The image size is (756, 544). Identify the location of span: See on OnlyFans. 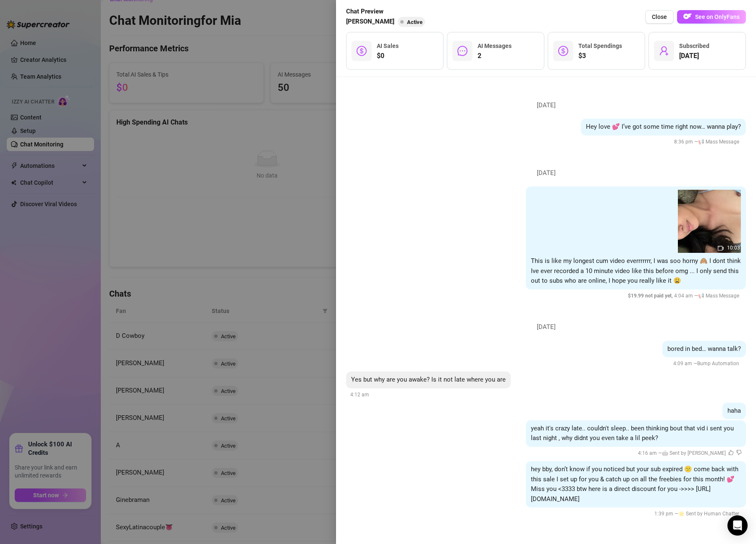
(718, 17).